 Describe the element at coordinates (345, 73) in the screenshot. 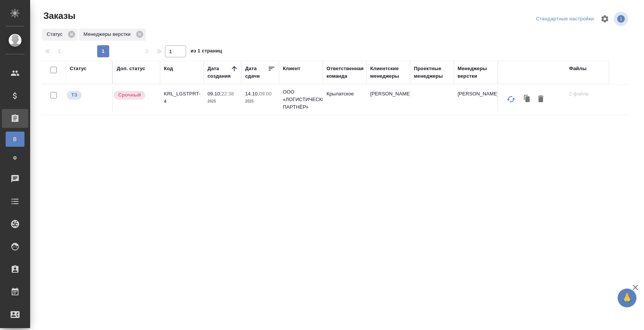

I see `div: Ответственная команда` at that location.